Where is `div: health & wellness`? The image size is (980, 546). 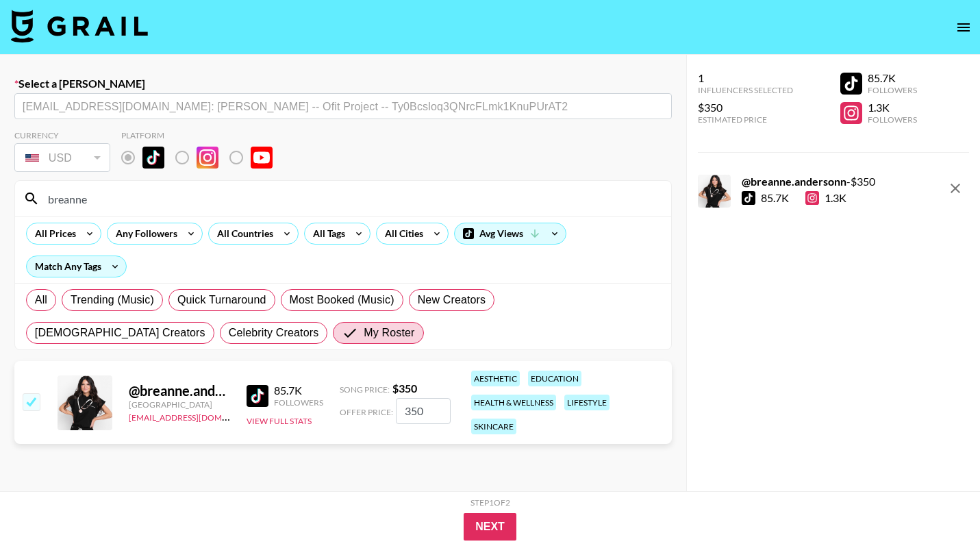
div: health & wellness is located at coordinates (514, 402).